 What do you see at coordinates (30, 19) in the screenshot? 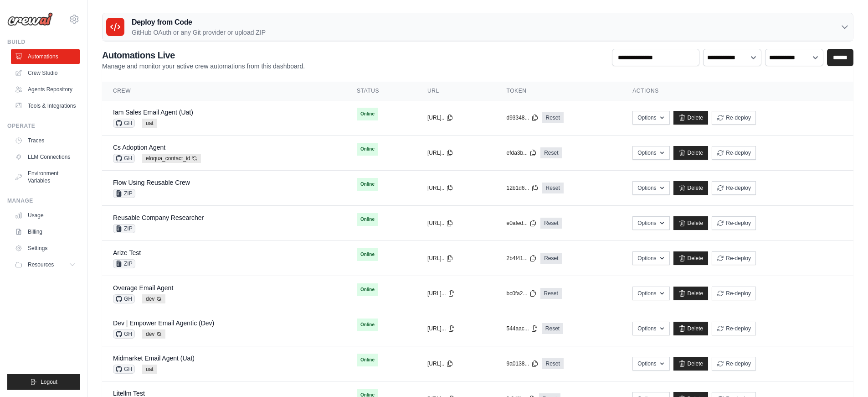
I see `img: Logo` at bounding box center [30, 19].